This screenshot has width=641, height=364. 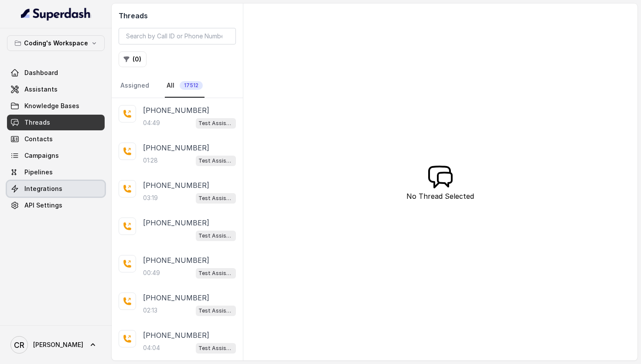 I want to click on a: Campaigns, so click(x=56, y=156).